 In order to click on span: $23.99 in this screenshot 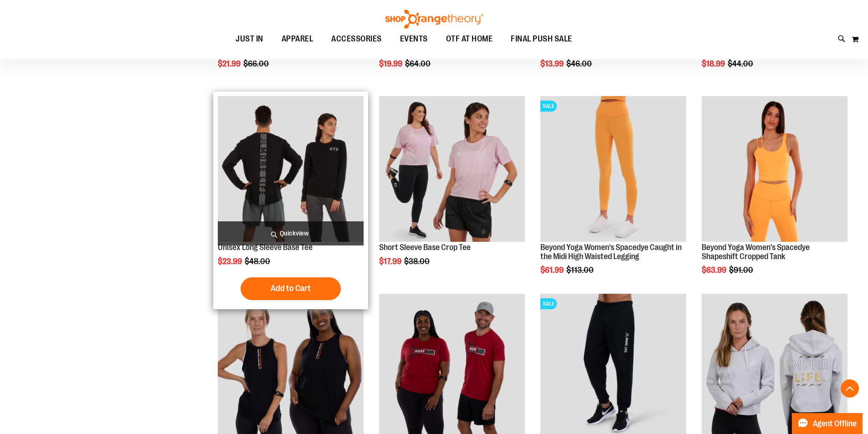, I will do `click(231, 262)`.